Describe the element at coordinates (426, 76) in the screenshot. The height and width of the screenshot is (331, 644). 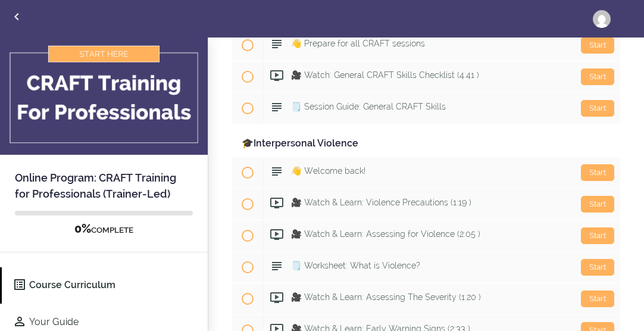
I see `a: Start 🎥 Watch: General CRAFT Skills Checklist (4:41 )` at that location.